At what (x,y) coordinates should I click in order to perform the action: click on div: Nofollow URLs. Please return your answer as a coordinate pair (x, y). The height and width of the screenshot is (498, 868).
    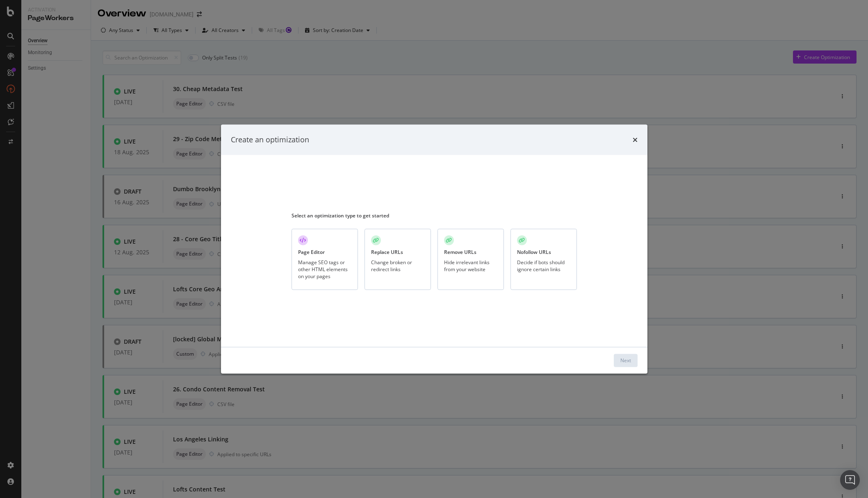
    Looking at the image, I should click on (534, 252).